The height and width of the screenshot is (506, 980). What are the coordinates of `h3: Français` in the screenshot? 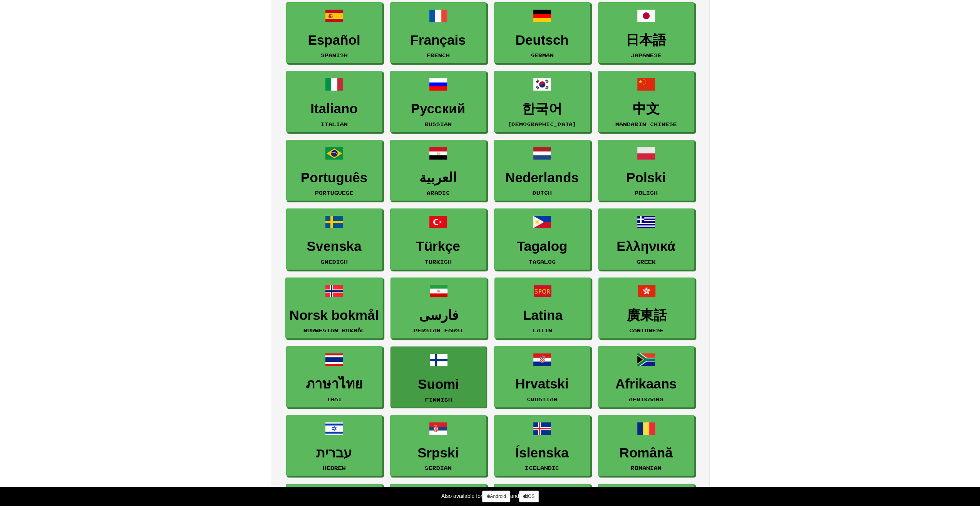 It's located at (438, 40).